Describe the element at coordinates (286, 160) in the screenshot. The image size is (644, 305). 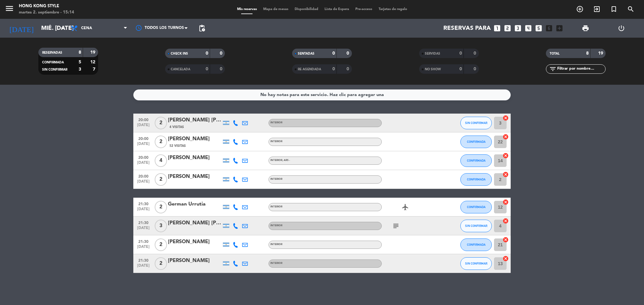
I see `span: , ARS -` at that location.